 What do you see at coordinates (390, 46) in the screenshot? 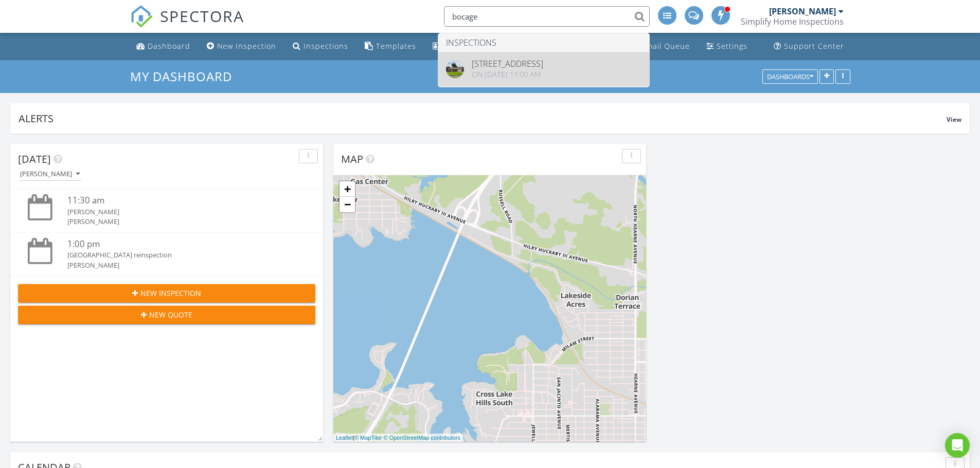
I see `a: Templates` at bounding box center [390, 46].